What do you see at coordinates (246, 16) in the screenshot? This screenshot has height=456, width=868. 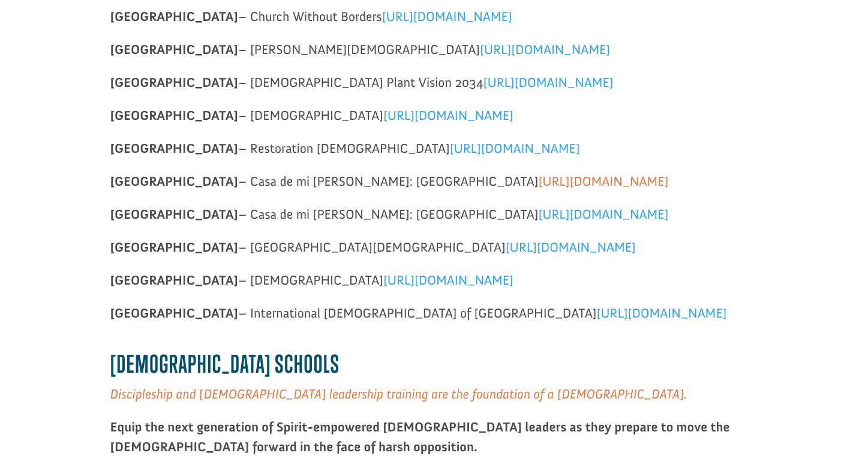 I see `span: – Church Without Borders` at bounding box center [246, 16].